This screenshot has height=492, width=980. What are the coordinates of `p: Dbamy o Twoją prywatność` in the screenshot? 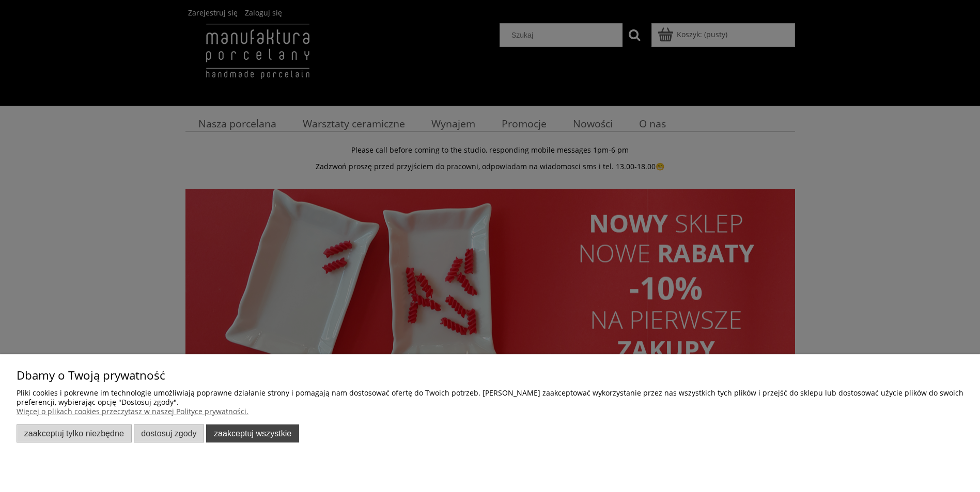 It's located at (490, 376).